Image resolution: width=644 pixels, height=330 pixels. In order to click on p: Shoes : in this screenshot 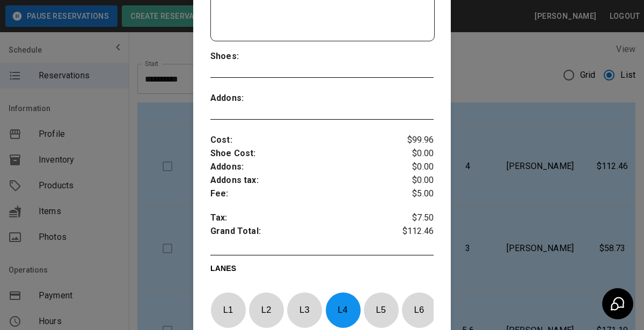, I will do `click(238, 56)`.